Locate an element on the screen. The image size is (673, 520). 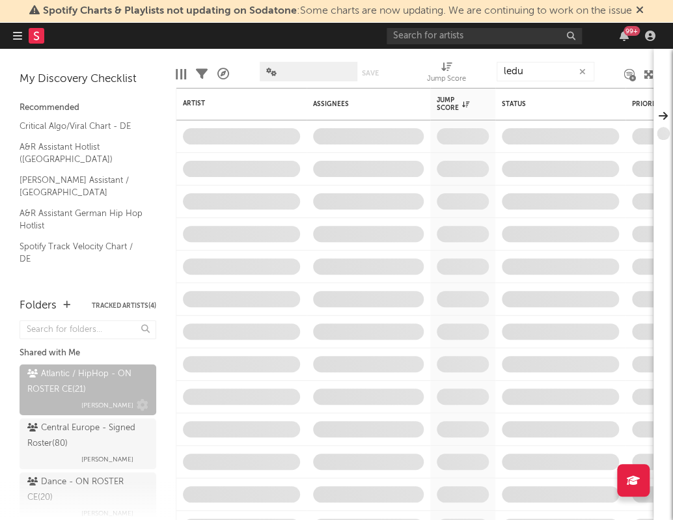
input: Search for folders... is located at coordinates (88, 329).